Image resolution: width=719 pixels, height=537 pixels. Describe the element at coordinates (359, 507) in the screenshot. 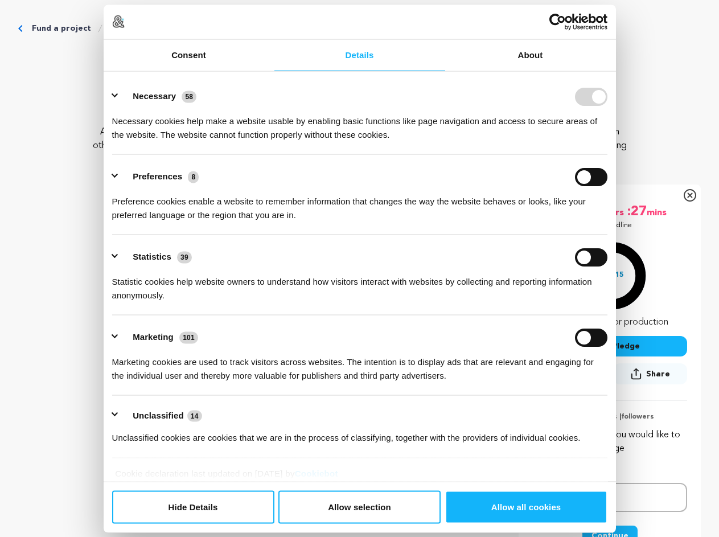

I see `button: Allow selection` at that location.